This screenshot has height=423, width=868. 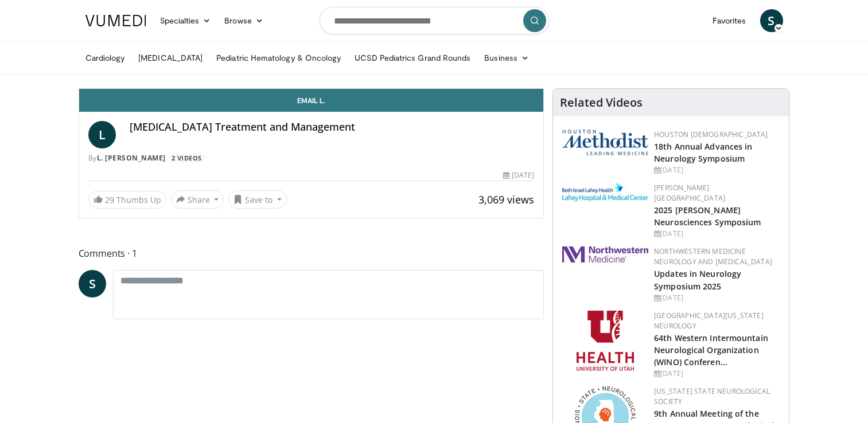 I want to click on img: 2a462fb6-9365-492a-ac79-3166a6f924d8.png.150x105_q85_autocrop_double_scale_upscale_version-0.2.jpg, so click(x=606, y=255).